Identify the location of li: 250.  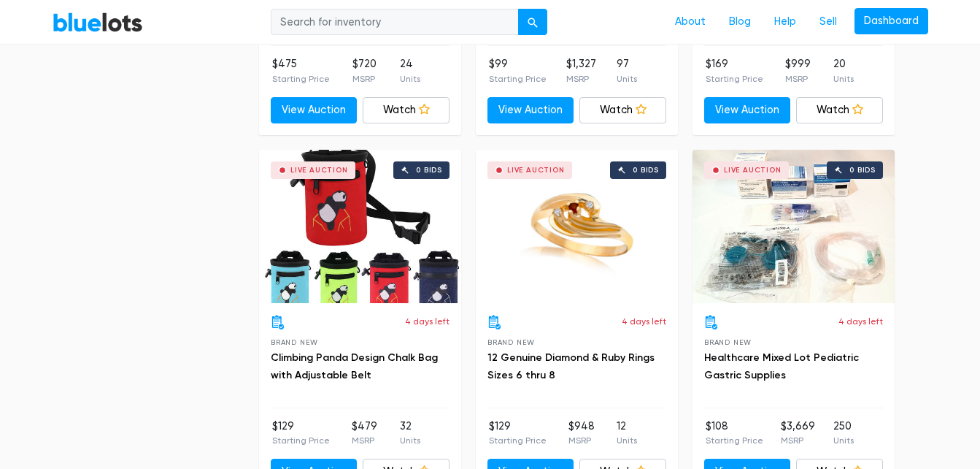
(843, 433).